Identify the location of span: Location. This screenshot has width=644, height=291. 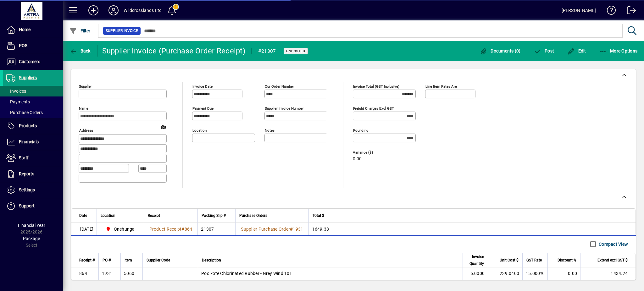
(108, 215).